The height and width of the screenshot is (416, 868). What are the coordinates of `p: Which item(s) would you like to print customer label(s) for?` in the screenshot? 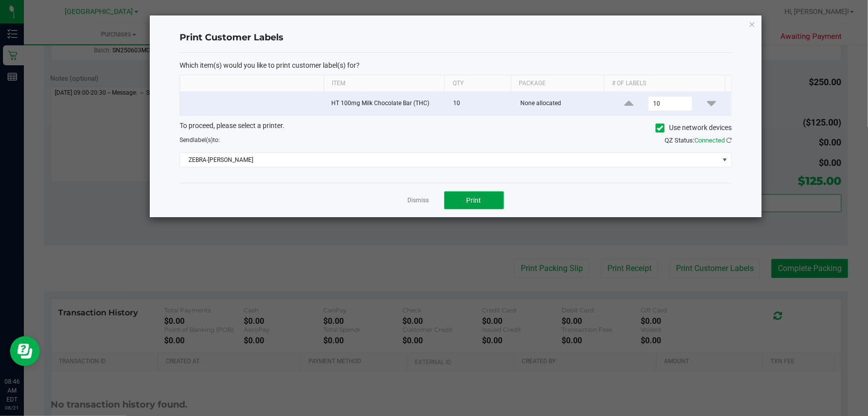 It's located at (455, 65).